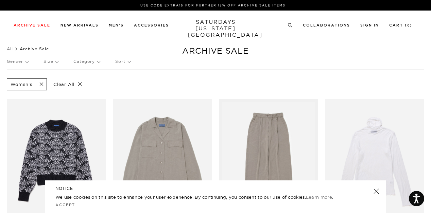 This screenshot has width=431, height=213. Describe the element at coordinates (123, 62) in the screenshot. I see `p: Sort` at that location.